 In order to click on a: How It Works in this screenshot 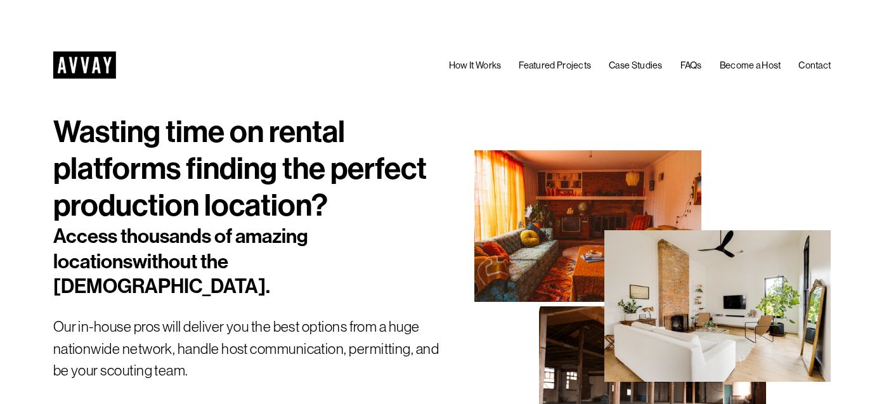, I will do `click(475, 65)`.